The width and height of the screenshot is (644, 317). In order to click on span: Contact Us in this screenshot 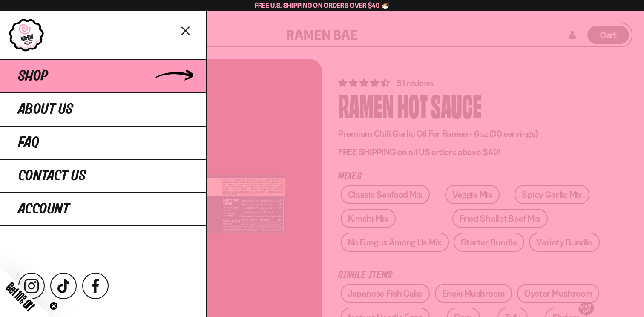, I will do `click(52, 176)`.